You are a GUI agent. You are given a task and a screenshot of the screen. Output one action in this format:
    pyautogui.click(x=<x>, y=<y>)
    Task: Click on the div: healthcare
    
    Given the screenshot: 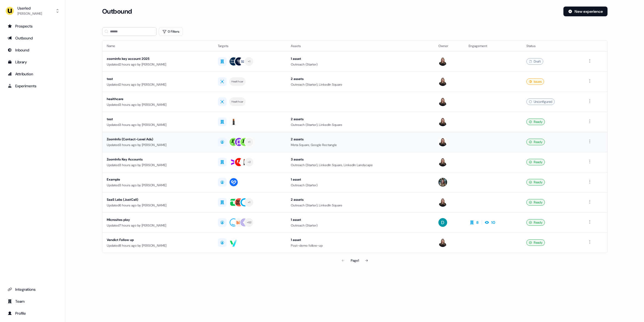 What is the action you would take?
    pyautogui.click(x=158, y=99)
    